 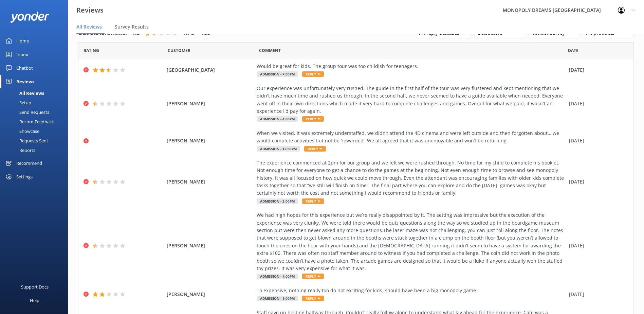 What do you see at coordinates (17, 103) in the screenshot?
I see `div: Setup` at bounding box center [17, 103].